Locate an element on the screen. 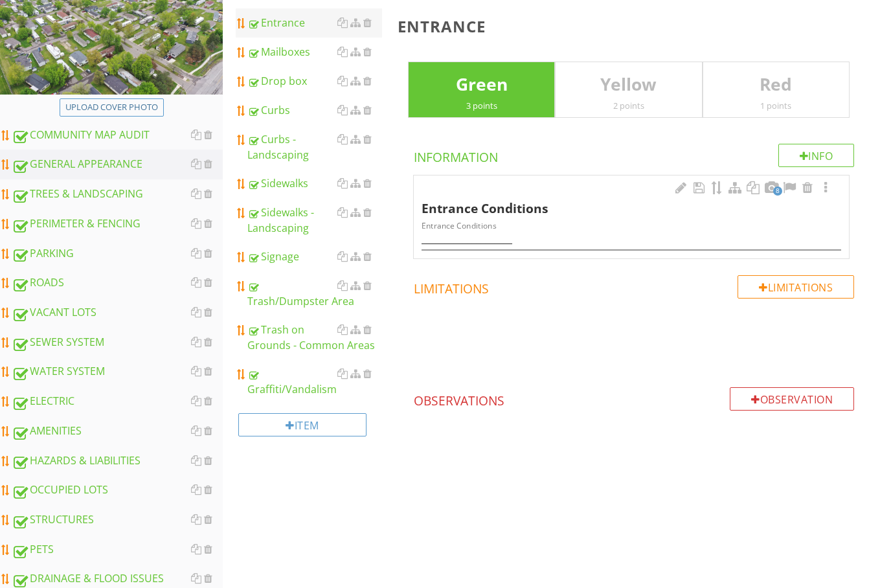  div: Limitations is located at coordinates (796, 287).